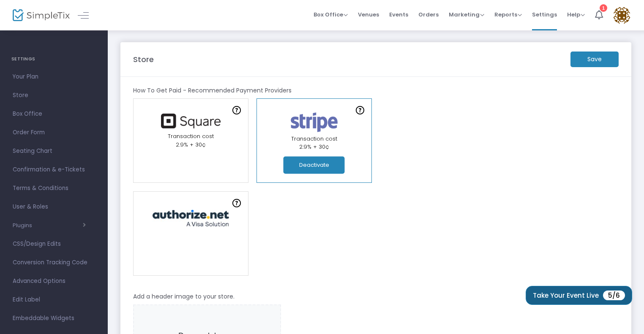 Image resolution: width=644 pixels, height=334 pixels. What do you see at coordinates (53, 244) in the screenshot?
I see `span: CSS/Design Edits` at bounding box center [53, 244].